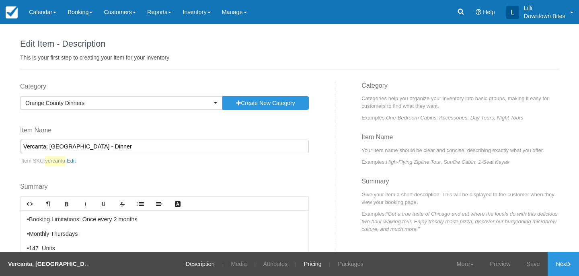  What do you see at coordinates (164, 249) in the screenshot?
I see `p: •147 Units` at bounding box center [164, 249].